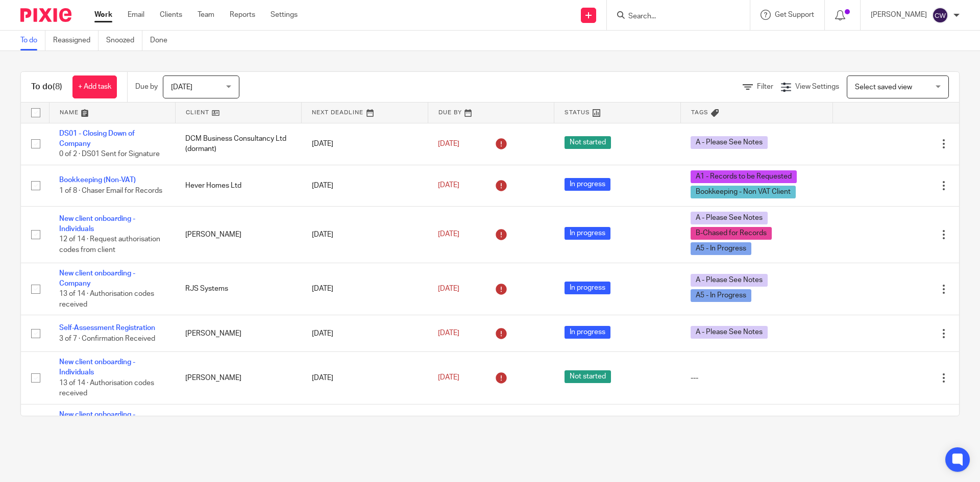  I want to click on span: B-Chased for Records, so click(731, 234).